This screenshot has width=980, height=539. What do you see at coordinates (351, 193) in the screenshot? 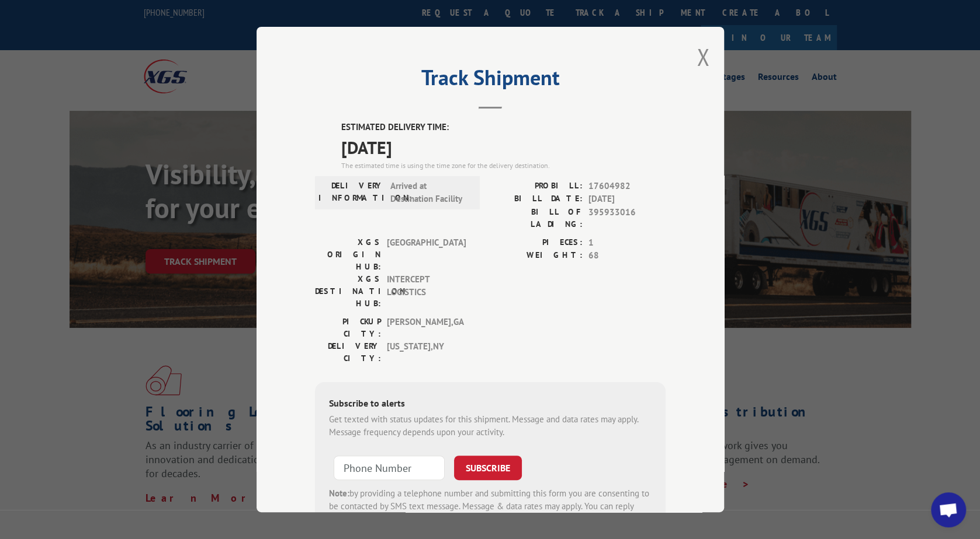
I see `label: DELIVERY INFORMATION:` at bounding box center [351, 193].